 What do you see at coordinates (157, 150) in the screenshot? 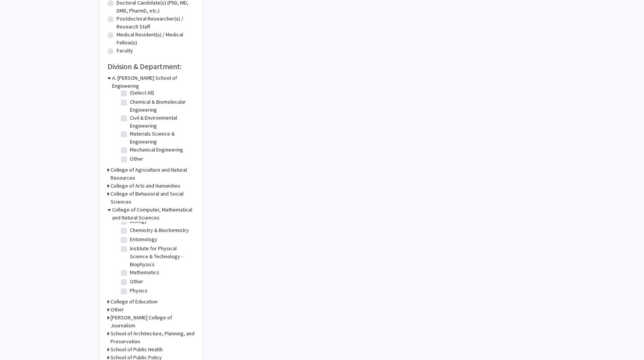
I see `label: Mechanical Engineering` at bounding box center [157, 150].